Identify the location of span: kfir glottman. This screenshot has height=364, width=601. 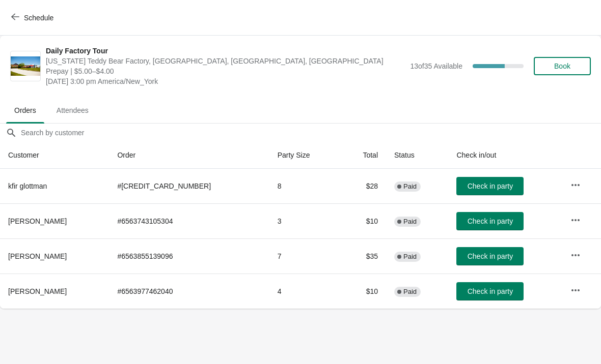
(28, 186).